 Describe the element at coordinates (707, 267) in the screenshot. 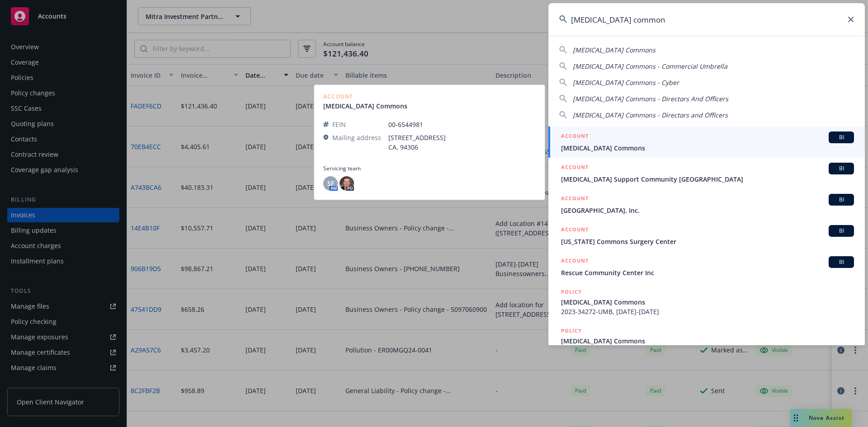

I see `a: ACCOUNTBIRescue Community Center Inc` at that location.